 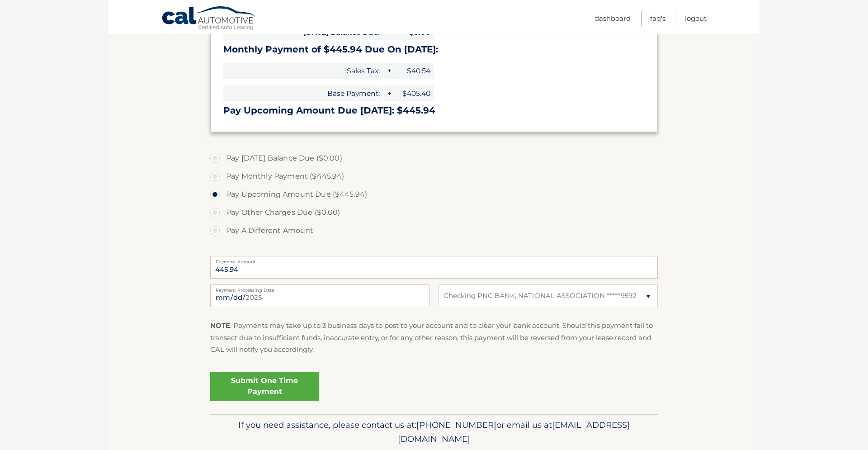 I want to click on label: Payment Amount, so click(x=434, y=260).